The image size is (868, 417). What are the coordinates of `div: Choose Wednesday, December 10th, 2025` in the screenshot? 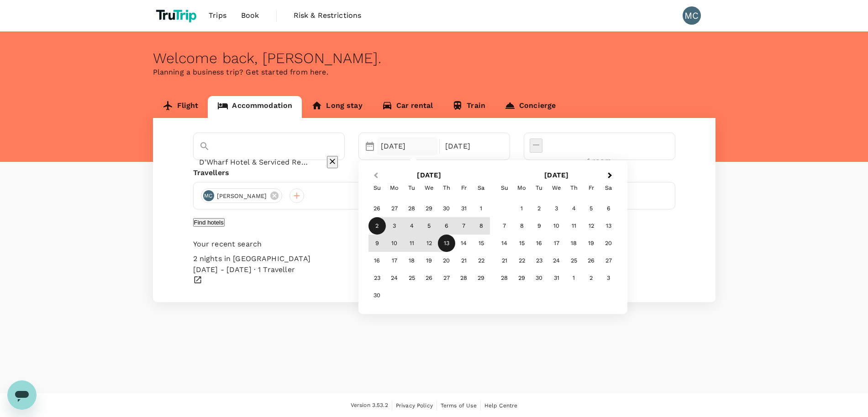 It's located at (557, 226).